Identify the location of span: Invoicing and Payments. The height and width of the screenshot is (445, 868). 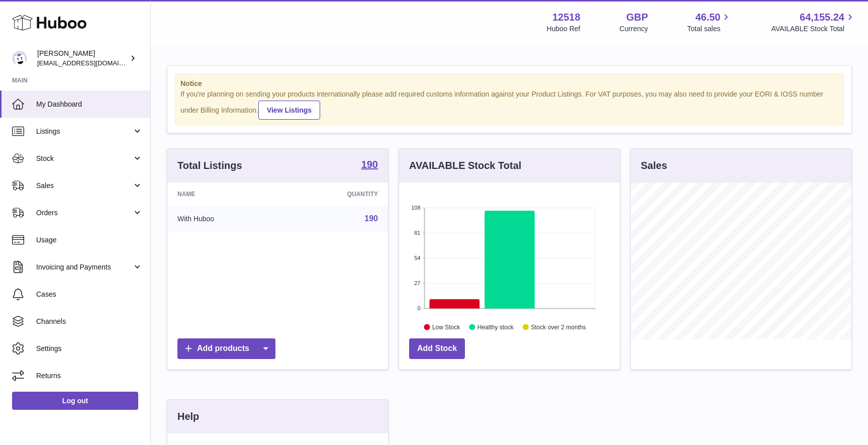
(84, 267).